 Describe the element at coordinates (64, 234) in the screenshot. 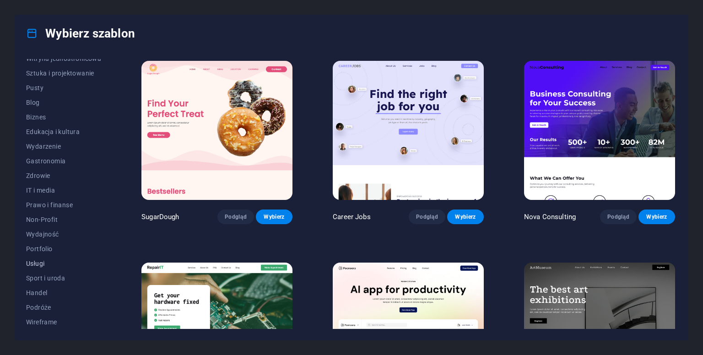

I see `button: Wydajność` at that location.